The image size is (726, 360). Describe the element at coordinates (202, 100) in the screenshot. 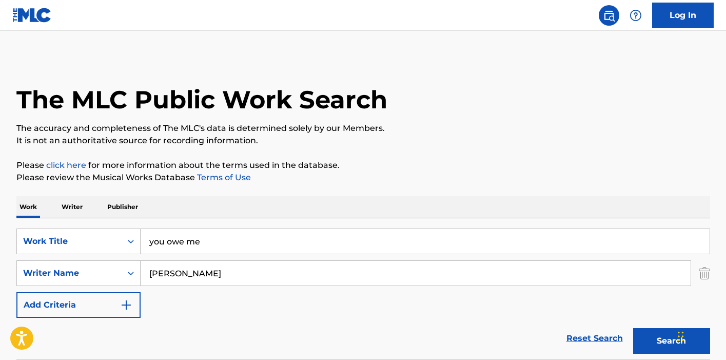

I see `h1: The MLC Public Work Search` at that location.